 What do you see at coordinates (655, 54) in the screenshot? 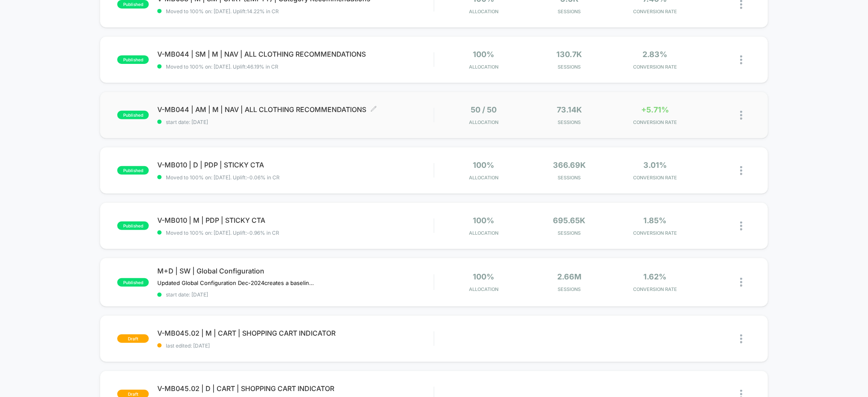
I see `span: 2.83%` at bounding box center [655, 54].